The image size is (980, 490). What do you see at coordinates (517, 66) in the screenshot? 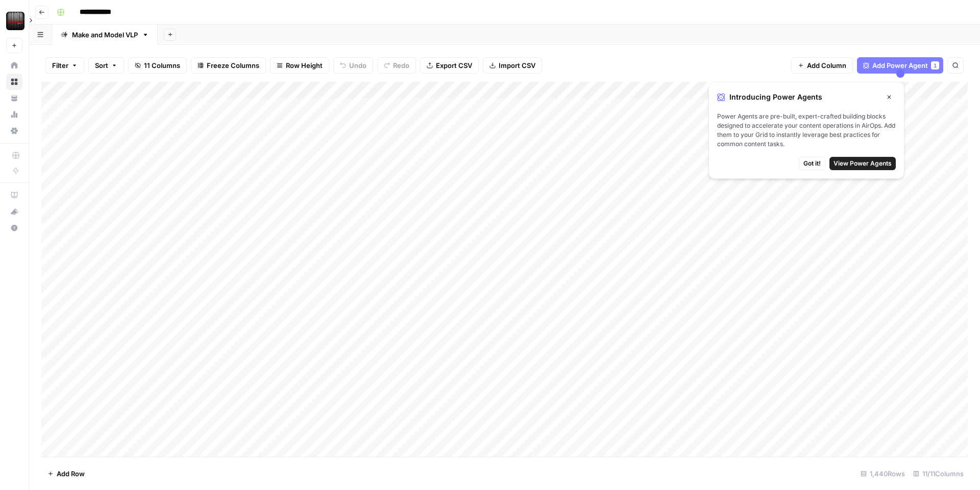
I see `span: Import CSV` at bounding box center [517, 66].